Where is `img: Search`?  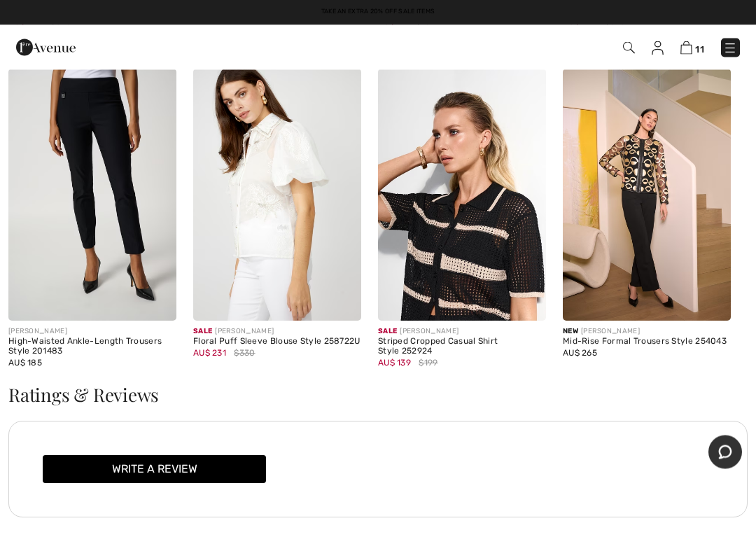 img: Search is located at coordinates (628, 47).